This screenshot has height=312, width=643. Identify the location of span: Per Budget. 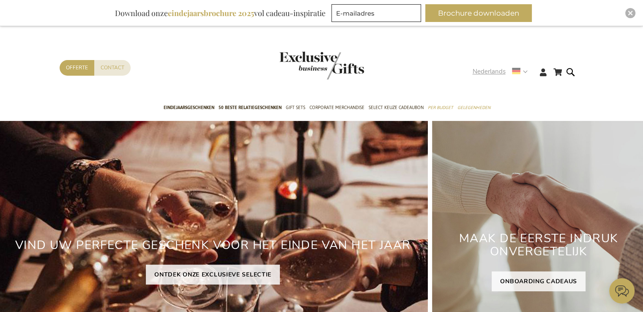
(440, 107).